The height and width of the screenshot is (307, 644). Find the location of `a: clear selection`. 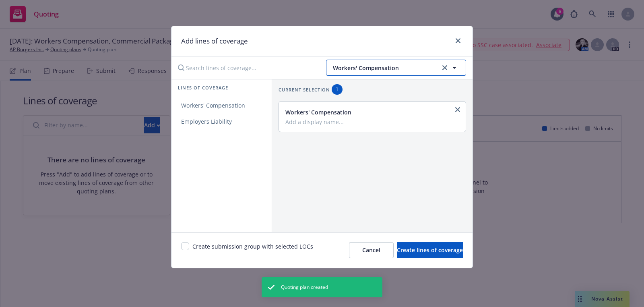

a: clear selection is located at coordinates (445, 67).